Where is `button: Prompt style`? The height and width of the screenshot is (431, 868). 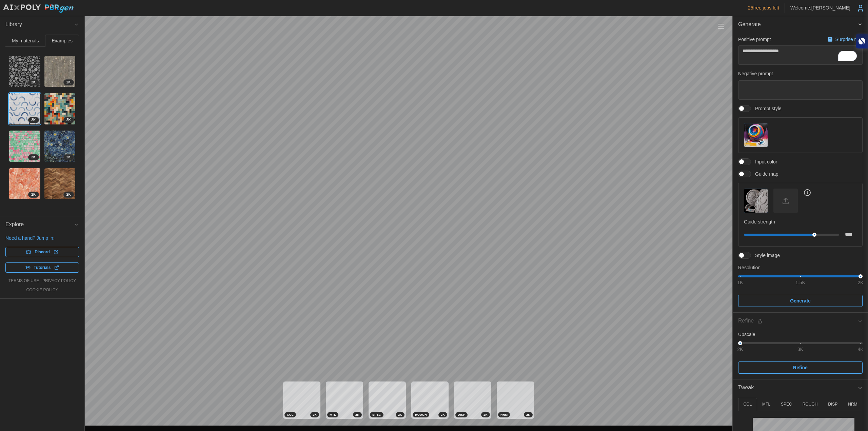
button: Prompt style is located at coordinates (756, 135).